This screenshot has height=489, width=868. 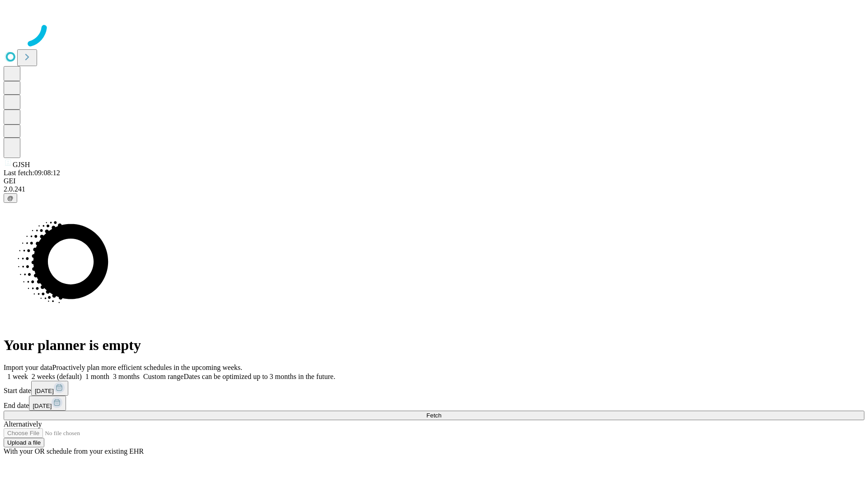 I want to click on div: GEI, so click(x=434, y=181).